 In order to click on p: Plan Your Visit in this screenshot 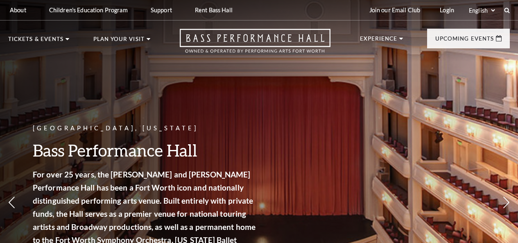, I will do `click(119, 41)`.